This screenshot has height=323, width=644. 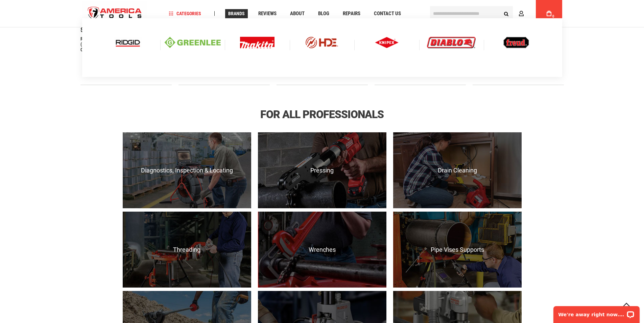 What do you see at coordinates (185, 13) in the screenshot?
I see `a: Categories` at bounding box center [185, 13].